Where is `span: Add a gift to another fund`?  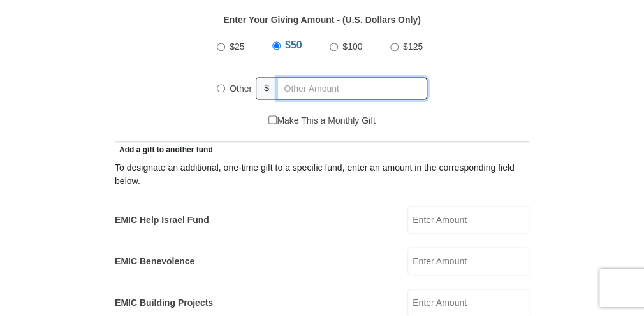 span: Add a gift to another fund is located at coordinates (164, 149).